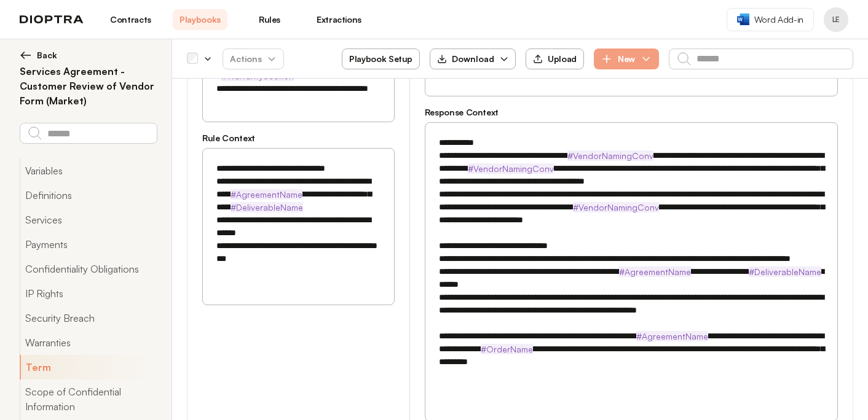  What do you see at coordinates (770, 20) in the screenshot?
I see `a: Word Add-in` at bounding box center [770, 20].